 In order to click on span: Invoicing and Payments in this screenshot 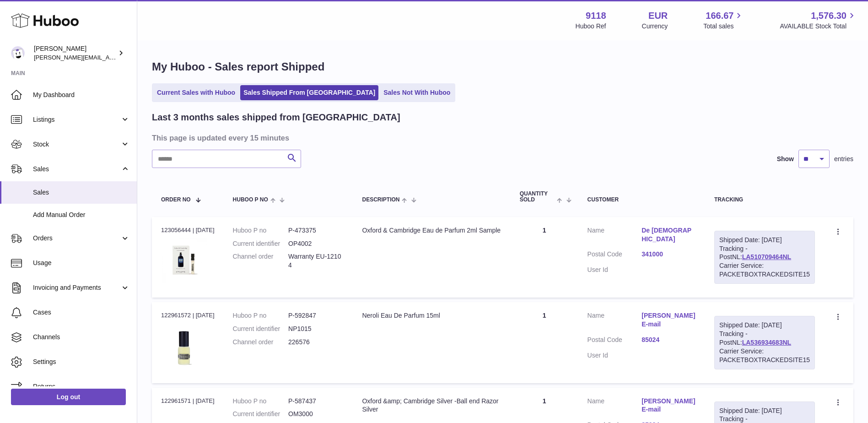, I will do `click(76, 287)`.